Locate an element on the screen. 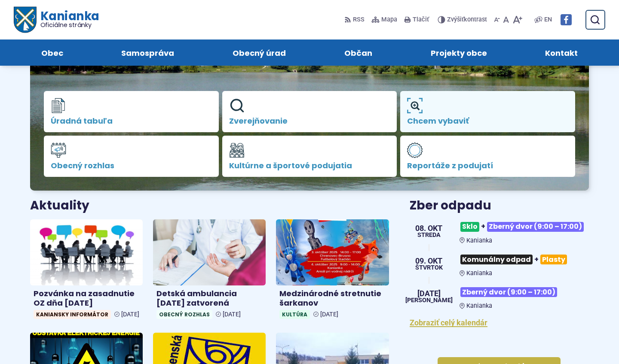 This screenshot has height=364, width=619. a: Komunálny odpad+Plasty Kanianka 09. okt štvrtok is located at coordinates (499, 264).